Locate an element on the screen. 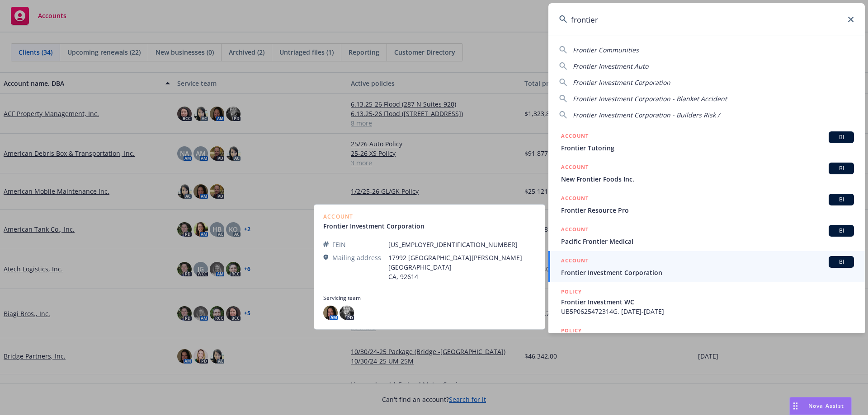 The width and height of the screenshot is (868, 415). div: Drag to move is located at coordinates (795, 406).